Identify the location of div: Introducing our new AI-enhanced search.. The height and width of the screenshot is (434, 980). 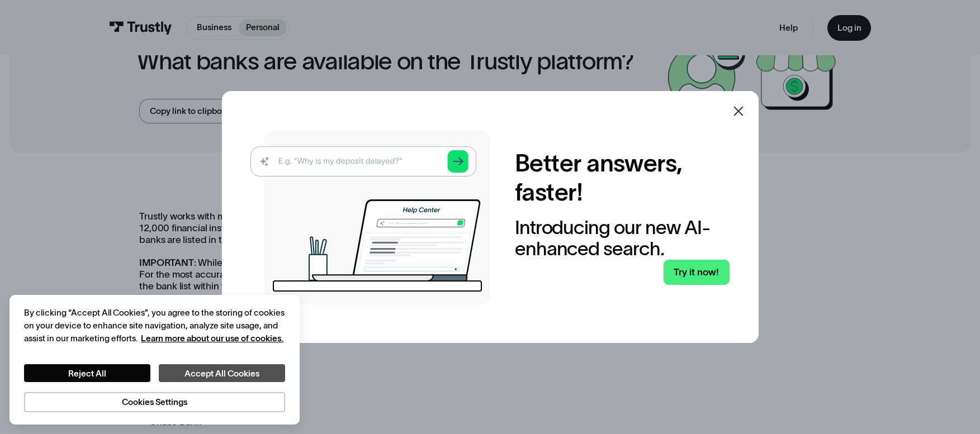
(622, 238).